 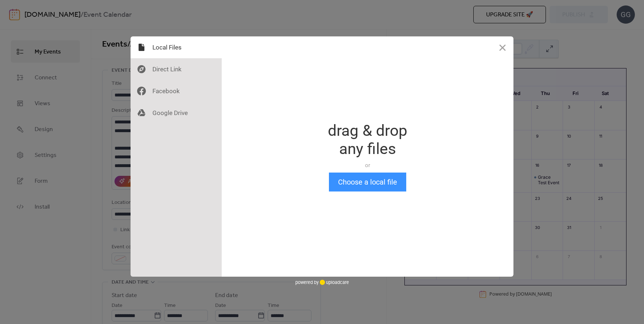 What do you see at coordinates (503, 47) in the screenshot?
I see `button: Close` at bounding box center [503, 47].